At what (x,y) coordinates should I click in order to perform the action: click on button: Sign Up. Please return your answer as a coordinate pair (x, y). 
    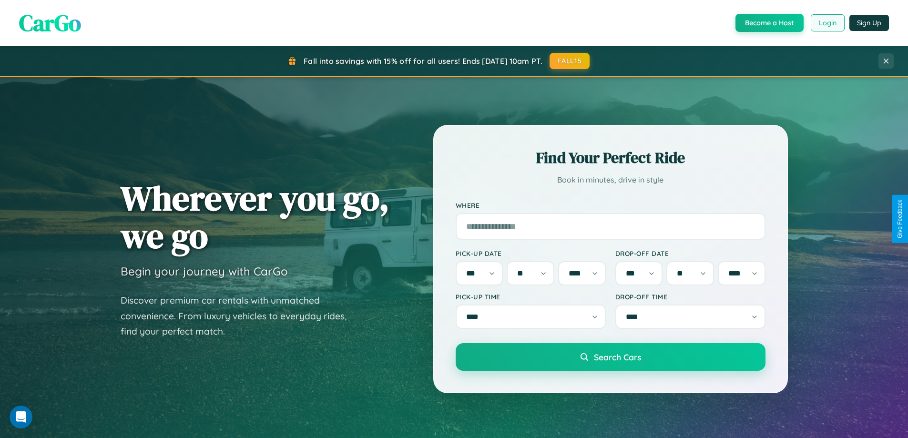
    Looking at the image, I should click on (869, 23).